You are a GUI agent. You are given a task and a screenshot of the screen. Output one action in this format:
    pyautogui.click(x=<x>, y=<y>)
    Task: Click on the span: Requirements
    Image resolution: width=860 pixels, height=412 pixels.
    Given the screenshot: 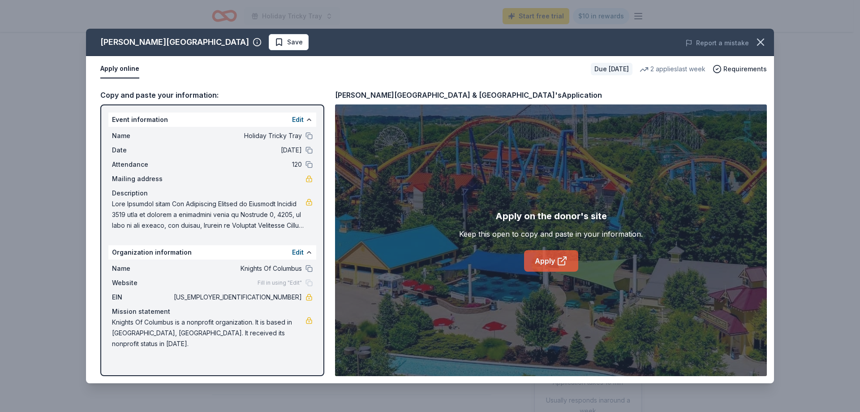 What is the action you would take?
    pyautogui.click(x=745, y=69)
    